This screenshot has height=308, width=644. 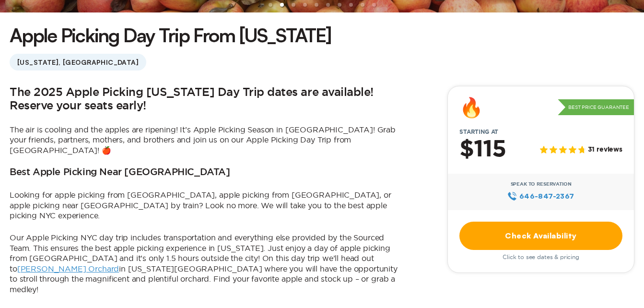 What do you see at coordinates (541, 184) in the screenshot?
I see `span: Speak to Reservation` at bounding box center [541, 184].